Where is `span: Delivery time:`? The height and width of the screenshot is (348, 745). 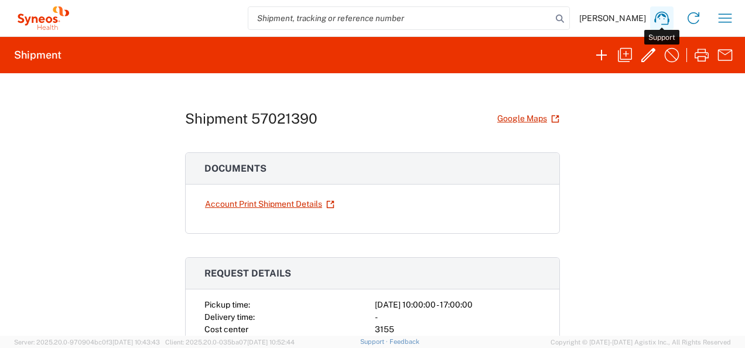 span: Delivery time: is located at coordinates (230, 317).